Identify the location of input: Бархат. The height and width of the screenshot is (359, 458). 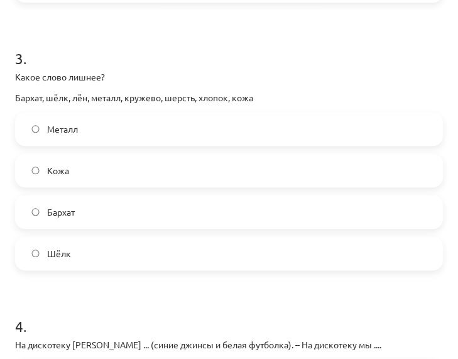
(35, 212).